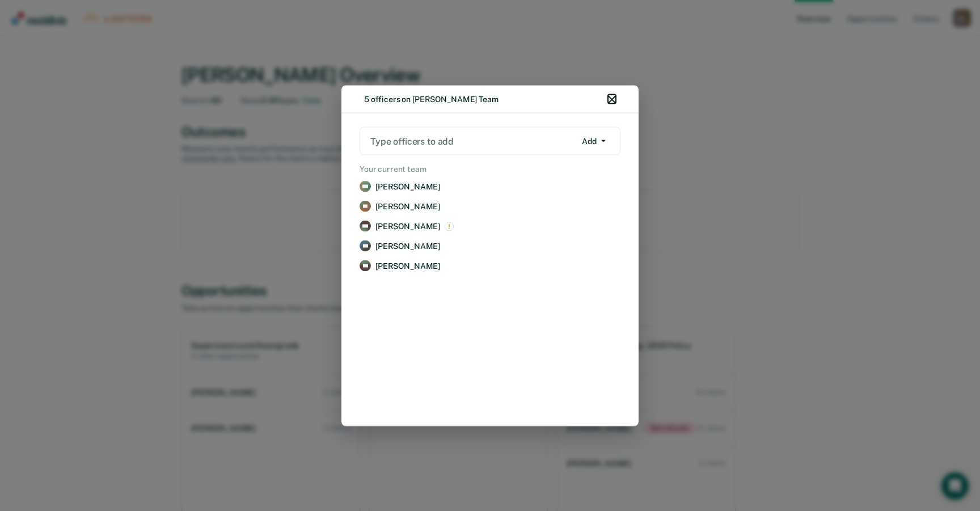 The image size is (980, 511). What do you see at coordinates (490, 206) in the screenshot?
I see `a: View supervision staff details for Keith Lutts` at bounding box center [490, 206].